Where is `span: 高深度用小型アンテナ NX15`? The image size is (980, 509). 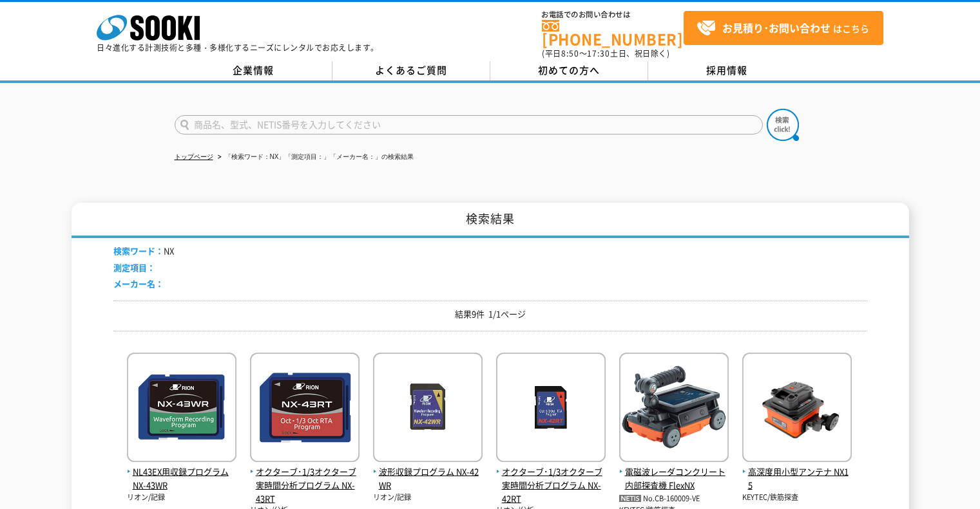 span: 高深度用小型アンテナ NX15 is located at coordinates (797, 479).